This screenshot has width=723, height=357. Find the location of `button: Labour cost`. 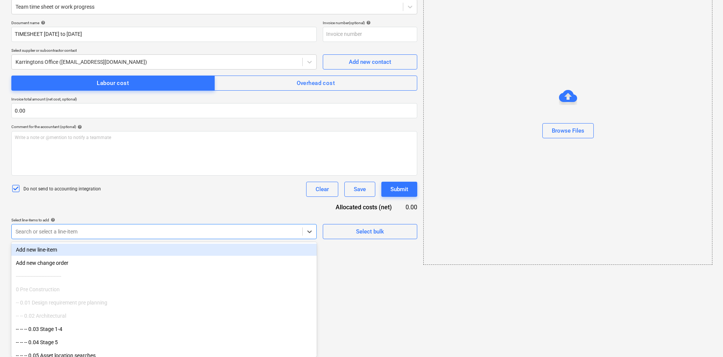

button: Labour cost is located at coordinates (113, 83).